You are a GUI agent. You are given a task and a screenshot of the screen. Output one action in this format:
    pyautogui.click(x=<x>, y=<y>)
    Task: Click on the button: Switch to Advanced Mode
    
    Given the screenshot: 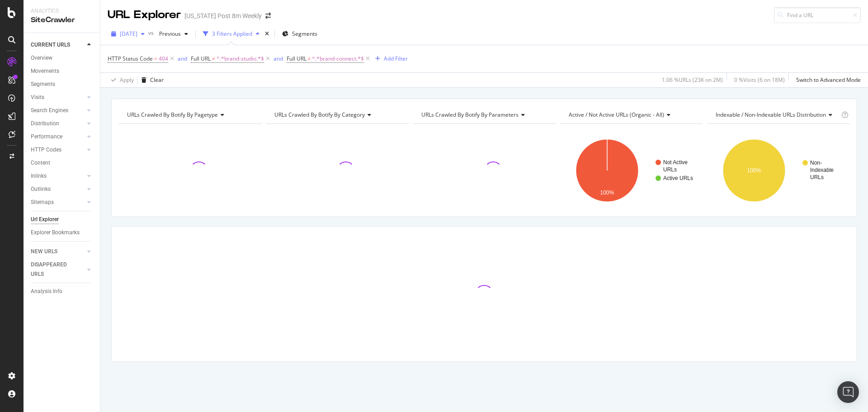 What is the action you would take?
    pyautogui.click(x=826, y=80)
    